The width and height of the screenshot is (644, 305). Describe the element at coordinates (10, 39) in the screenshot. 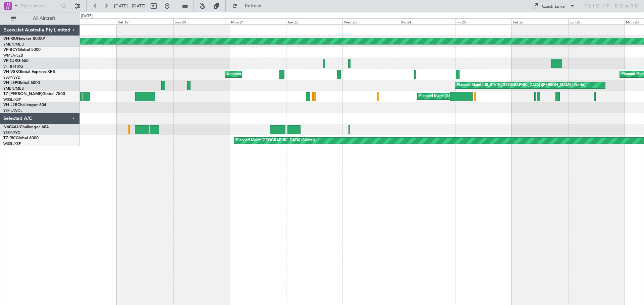

I see `span: VH-RIU` at that location.